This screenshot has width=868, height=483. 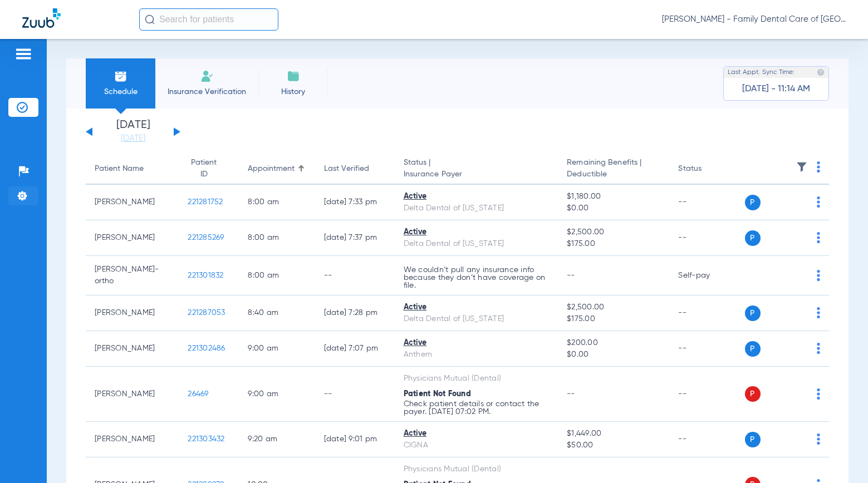 I want to click on span: Insurance Payer, so click(x=477, y=174).